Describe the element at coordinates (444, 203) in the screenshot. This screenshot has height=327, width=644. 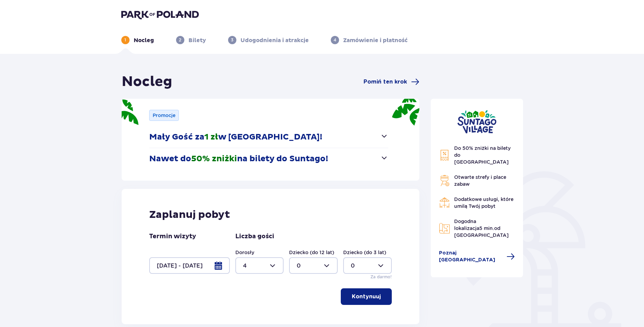
I see `img: Restaurant Icon` at that location.